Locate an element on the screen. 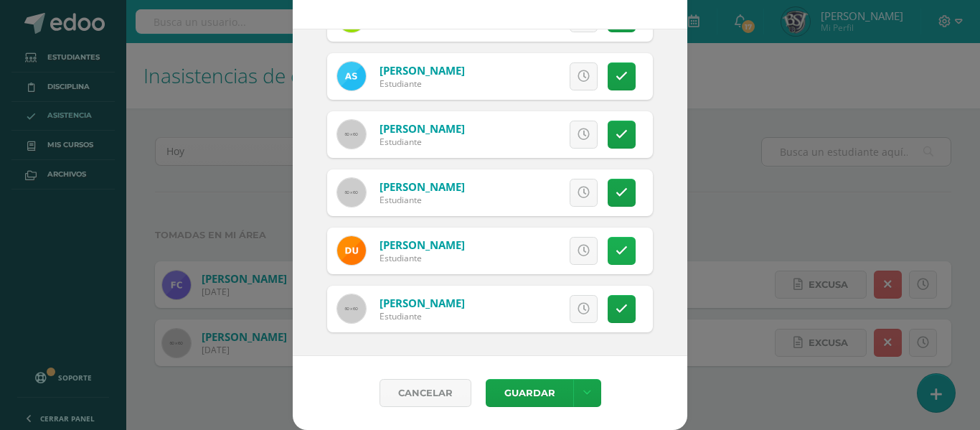 The width and height of the screenshot is (980, 430). a: Cancelar is located at coordinates (426, 393).